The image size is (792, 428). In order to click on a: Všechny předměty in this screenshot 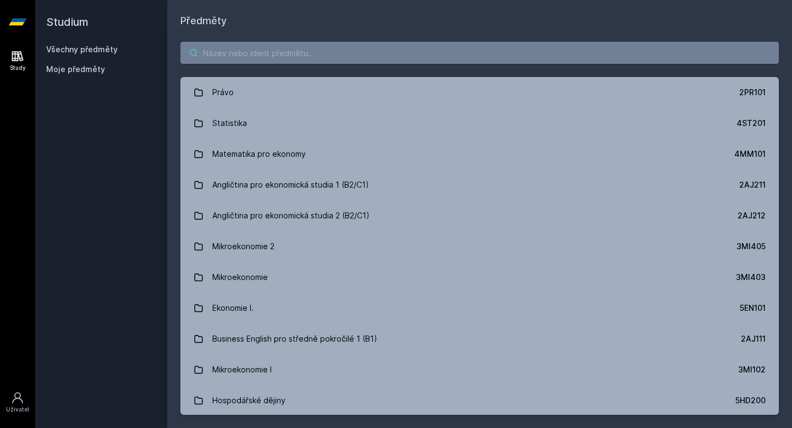, I will do `click(82, 49)`.